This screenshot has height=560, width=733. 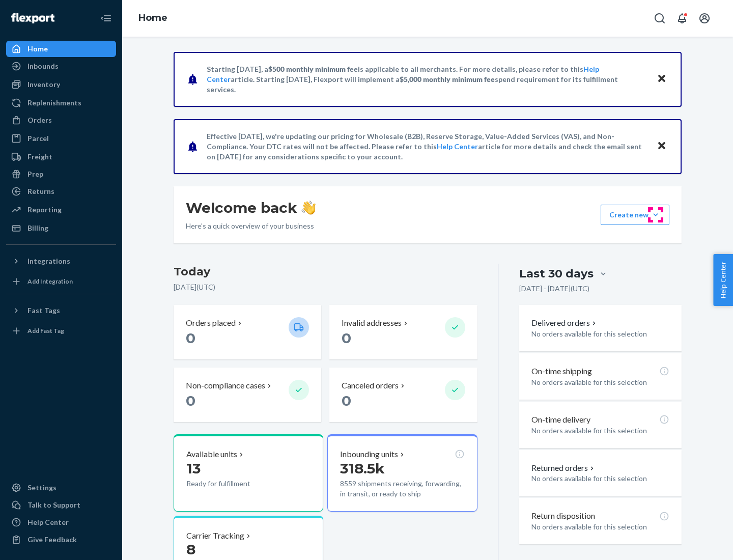 I want to click on div: Give Feedback, so click(x=52, y=540).